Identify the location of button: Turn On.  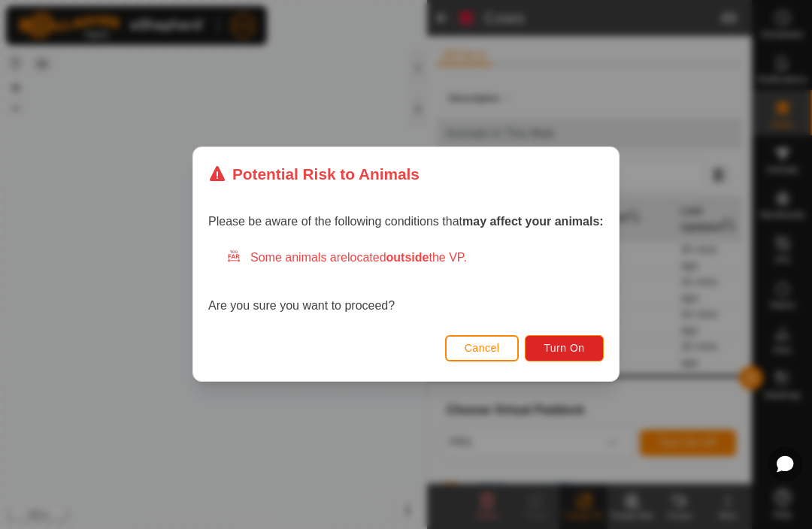
(564, 348).